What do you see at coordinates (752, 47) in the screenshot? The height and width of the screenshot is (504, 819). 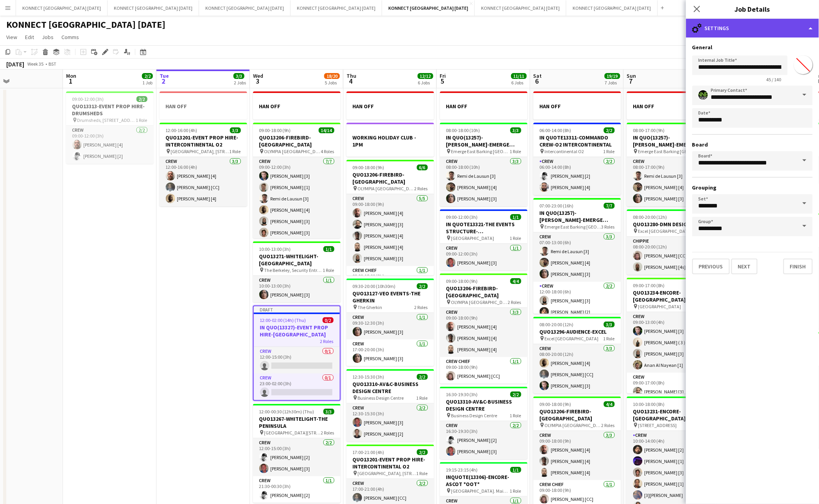 I see `h3: General` at bounding box center [752, 47].